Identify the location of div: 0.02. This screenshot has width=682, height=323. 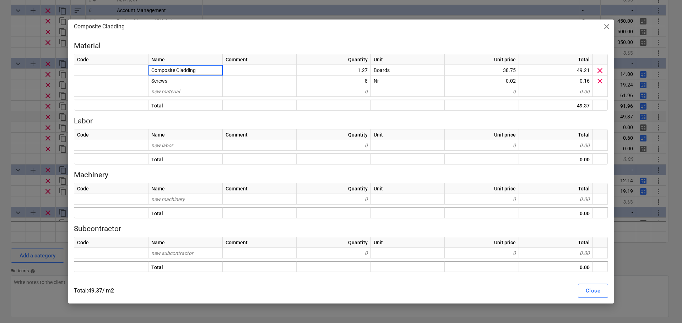
(481, 81).